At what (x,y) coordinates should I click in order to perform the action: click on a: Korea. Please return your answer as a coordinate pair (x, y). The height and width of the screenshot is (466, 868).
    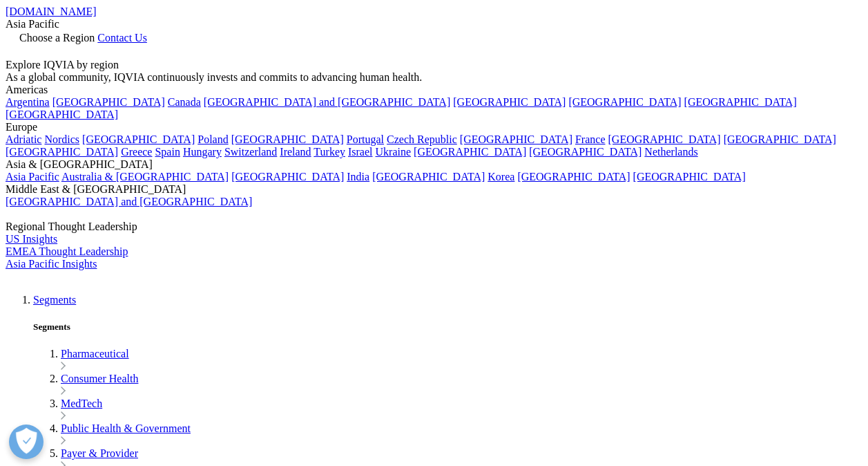
    Looking at the image, I should click on (501, 176).